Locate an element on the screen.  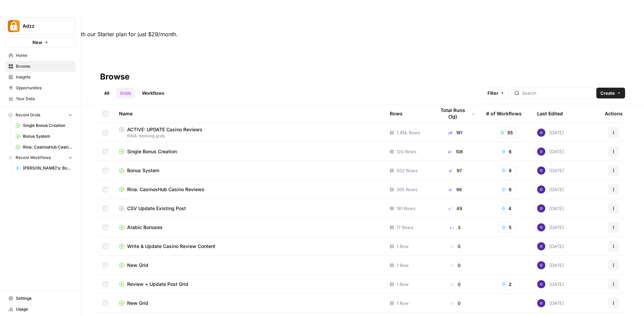
button: 8 is located at coordinates (506, 170).